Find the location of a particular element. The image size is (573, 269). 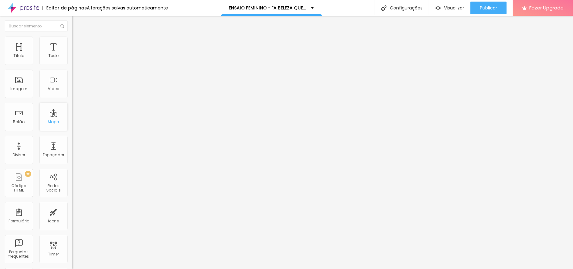

div: Imagem is located at coordinates (19, 89).